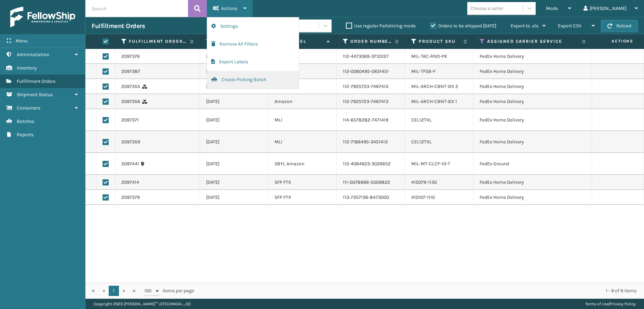  What do you see at coordinates (420, 291) in the screenshot?
I see `div: 1 - 9 of 9 items` at bounding box center [420, 291].